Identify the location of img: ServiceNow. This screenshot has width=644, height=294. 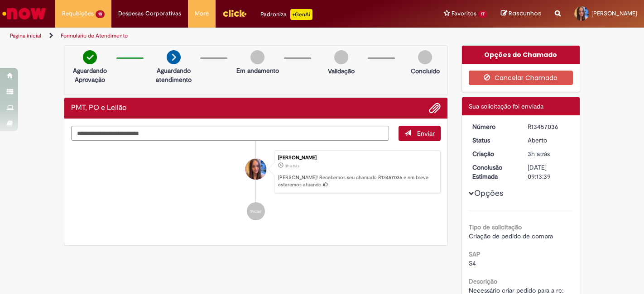
(24, 13).